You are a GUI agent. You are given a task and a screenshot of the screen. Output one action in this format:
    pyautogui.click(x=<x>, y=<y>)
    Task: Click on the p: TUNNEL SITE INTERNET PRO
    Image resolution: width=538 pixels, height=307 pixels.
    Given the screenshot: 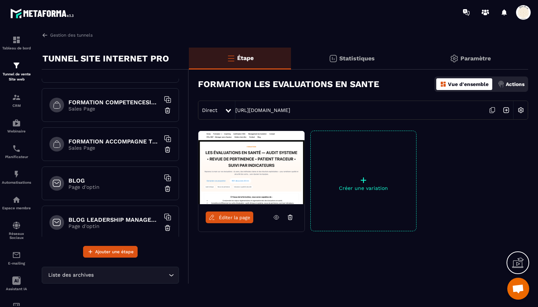 What is the action you would take?
    pyautogui.click(x=106, y=59)
    